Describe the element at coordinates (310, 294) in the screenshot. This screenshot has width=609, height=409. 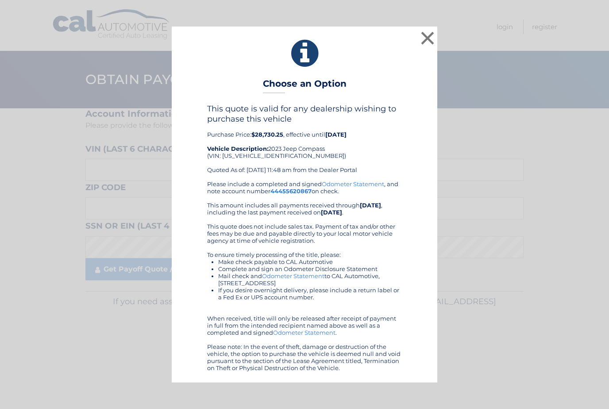
I see `li: If you desire overnight delivery, please include a return label or a Fed Ex or UPS account number.` at that location.